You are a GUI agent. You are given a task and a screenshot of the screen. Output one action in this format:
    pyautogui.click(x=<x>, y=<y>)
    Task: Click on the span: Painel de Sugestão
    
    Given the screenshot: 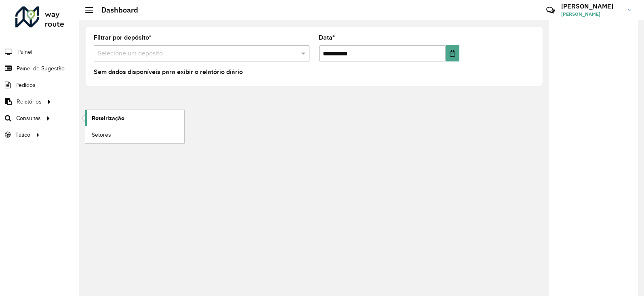 What is the action you would take?
    pyautogui.click(x=40, y=68)
    